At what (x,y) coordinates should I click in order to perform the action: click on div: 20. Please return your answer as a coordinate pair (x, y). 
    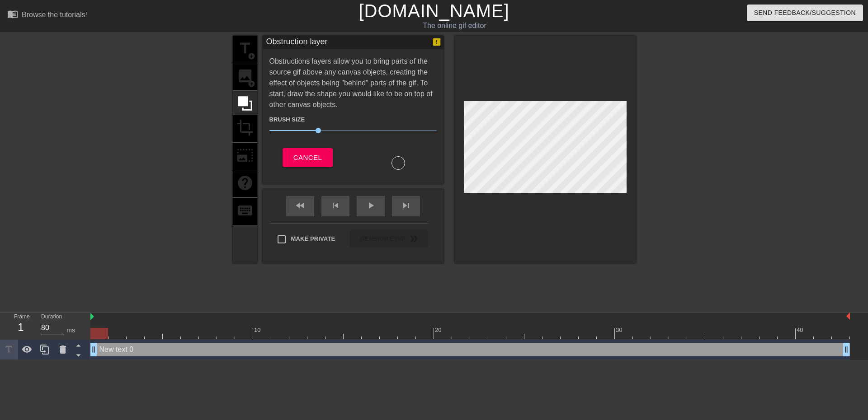
    Looking at the image, I should click on (438, 330).